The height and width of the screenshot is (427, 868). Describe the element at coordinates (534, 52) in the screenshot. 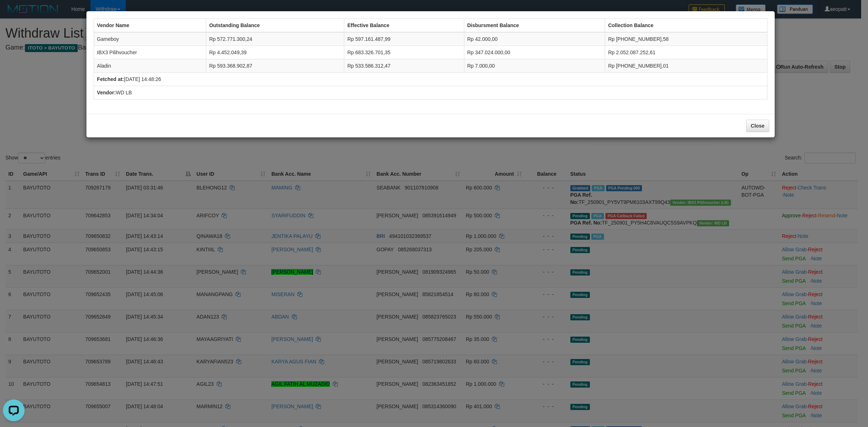

I see `td: Rp 347.024.000,00` at that location.